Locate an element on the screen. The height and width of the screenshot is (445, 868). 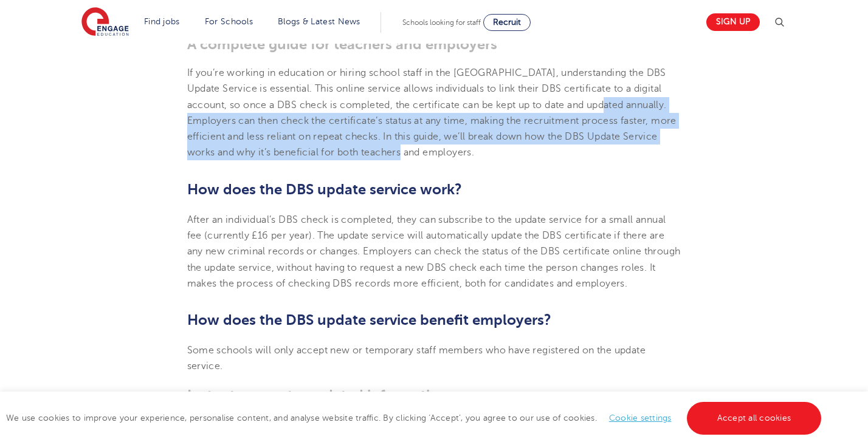
b: Instant access to updated information is located at coordinates (317, 396).